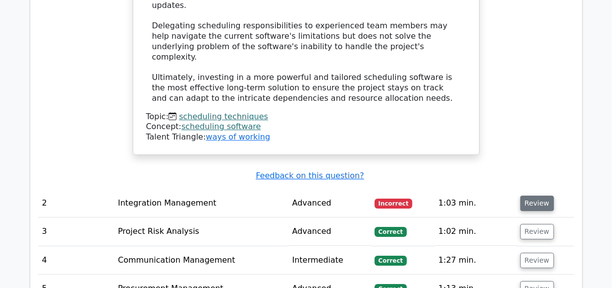  I want to click on td: 1:02 min., so click(475, 231).